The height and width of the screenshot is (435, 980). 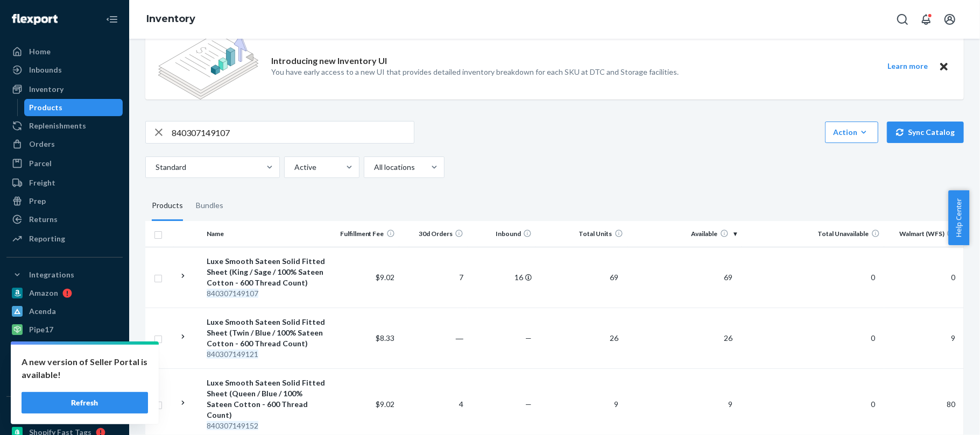 I want to click on a: Amazon, so click(x=64, y=293).